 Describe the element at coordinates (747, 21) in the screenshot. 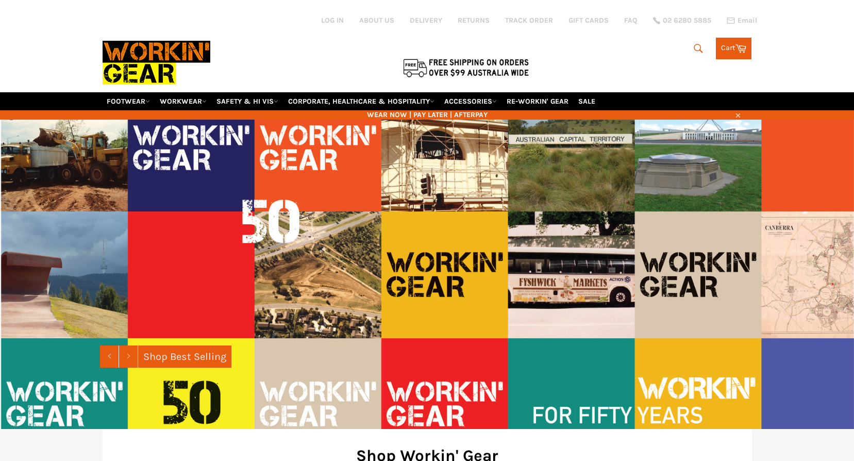

I see `span: Email` at that location.